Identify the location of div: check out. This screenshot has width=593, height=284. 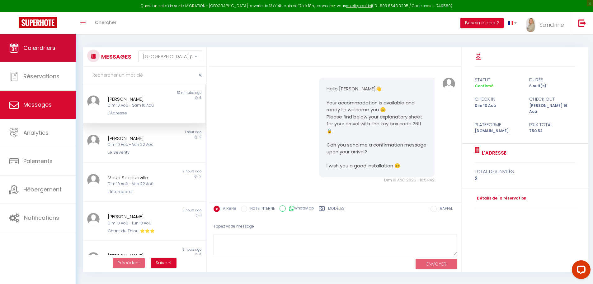
(552, 99).